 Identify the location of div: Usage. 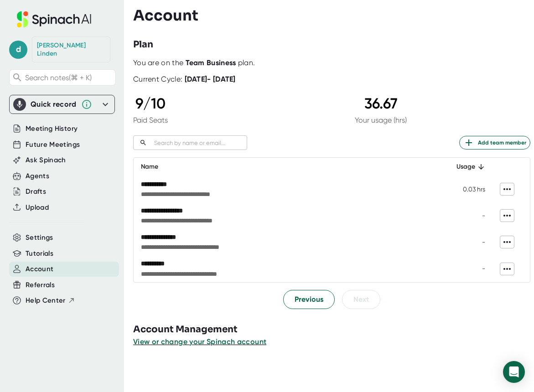
(467, 167).